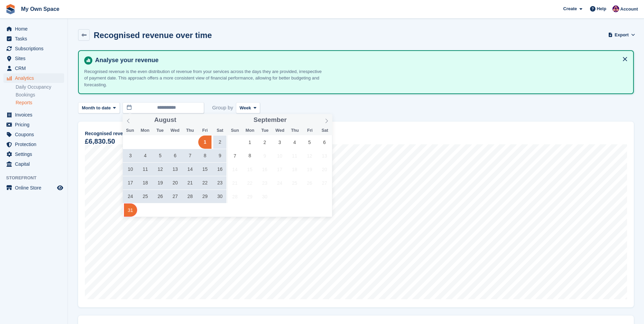 This screenshot has width=644, height=324. I want to click on span: August 15, 2025, so click(204, 169).